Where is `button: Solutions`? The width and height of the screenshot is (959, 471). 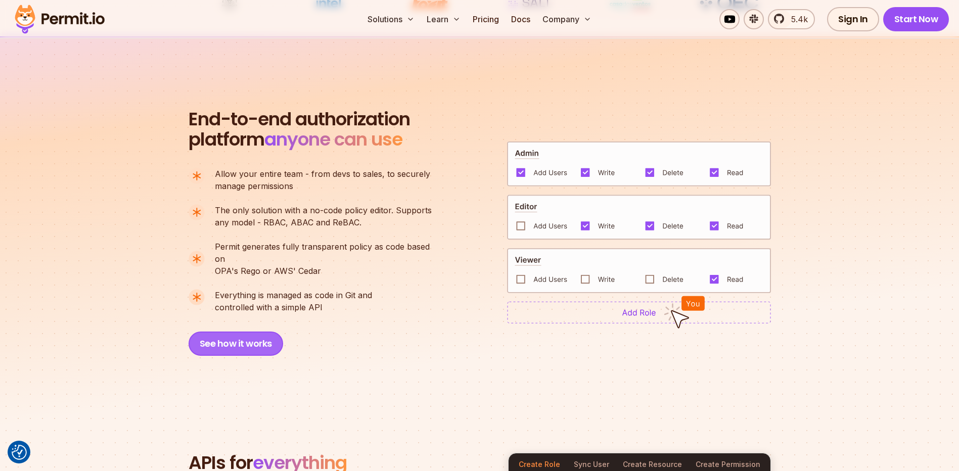
button: Solutions is located at coordinates (391, 19).